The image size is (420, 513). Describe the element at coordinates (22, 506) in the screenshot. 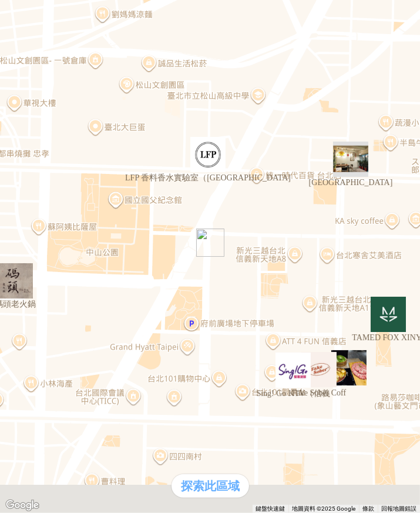

I see `img: Google` at that location.